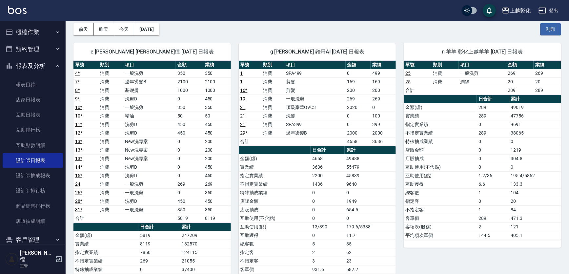 This screenshot has width=569, height=274. I want to click on td: 剪髮, so click(315, 90).